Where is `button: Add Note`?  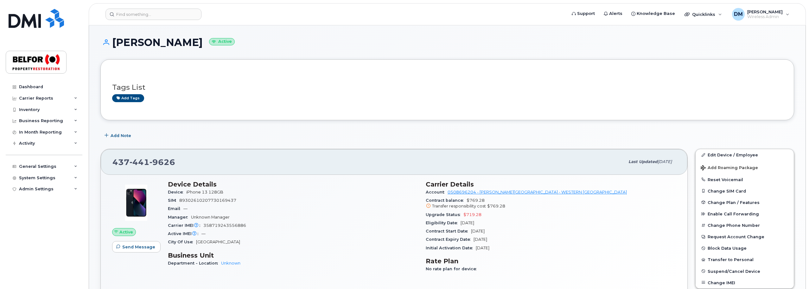
button: Add Note is located at coordinates (119, 135).